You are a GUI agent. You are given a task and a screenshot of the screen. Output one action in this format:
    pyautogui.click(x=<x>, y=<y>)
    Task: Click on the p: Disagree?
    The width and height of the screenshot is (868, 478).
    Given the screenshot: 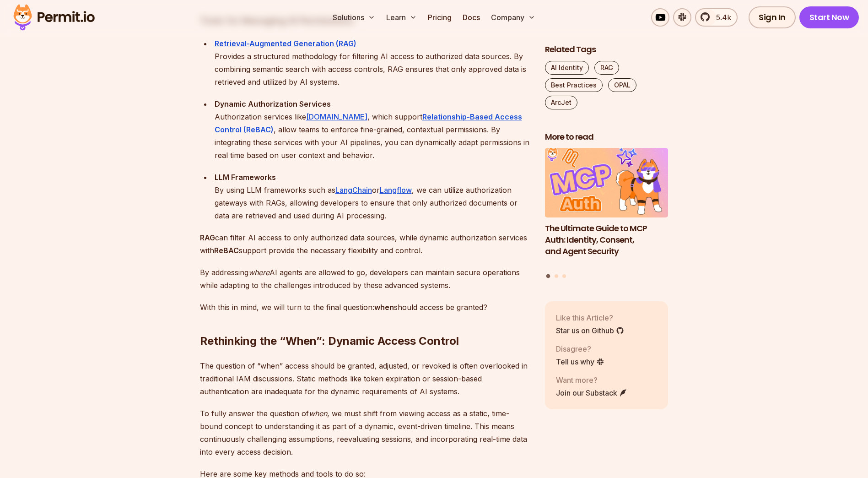 What is the action you would take?
    pyautogui.click(x=580, y=348)
    